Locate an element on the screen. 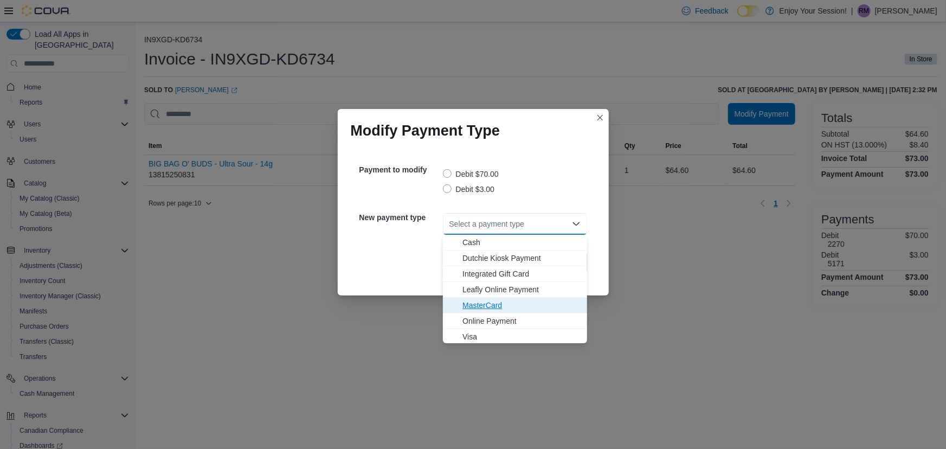 The image size is (946, 449). button: Close list of options is located at coordinates (576, 224).